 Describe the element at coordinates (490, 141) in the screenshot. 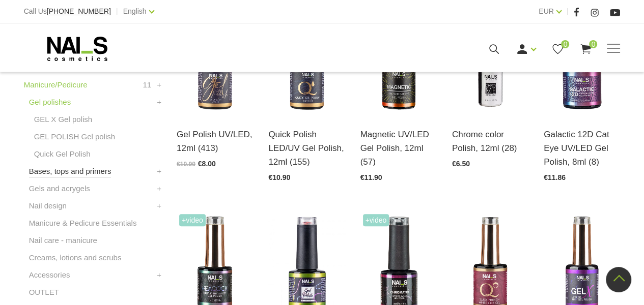

I see `a: Chrome color Polish, 12ml (28)` at that location.